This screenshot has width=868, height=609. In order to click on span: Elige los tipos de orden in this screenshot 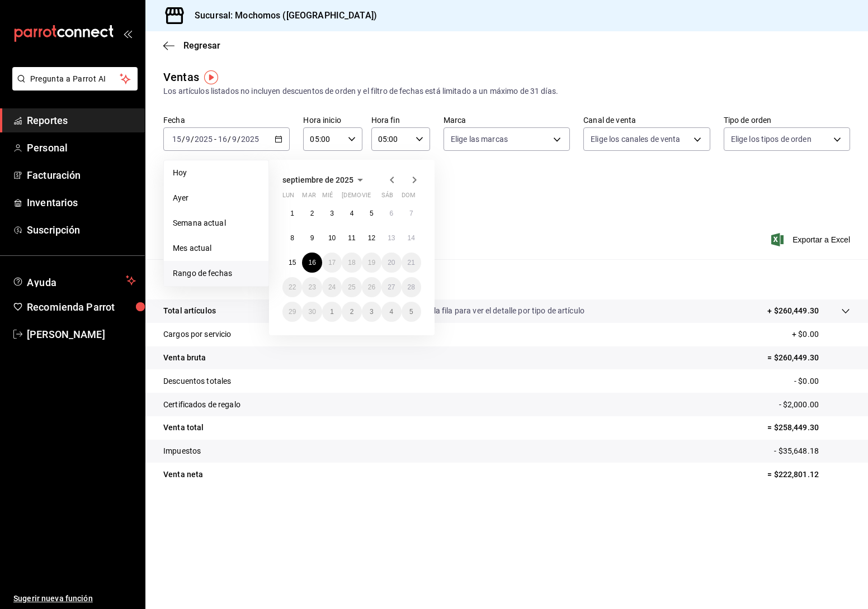, I will do `click(771, 139)`.